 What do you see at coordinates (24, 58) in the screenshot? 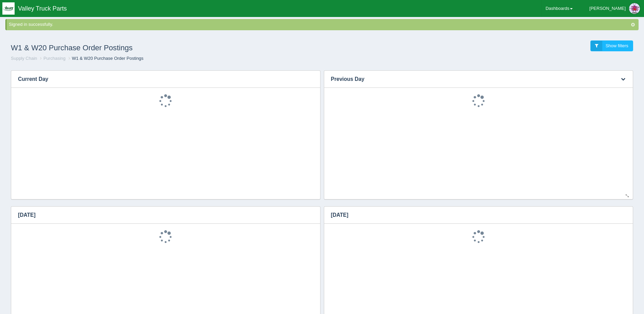
I see `a: Supply Chain` at bounding box center [24, 58].